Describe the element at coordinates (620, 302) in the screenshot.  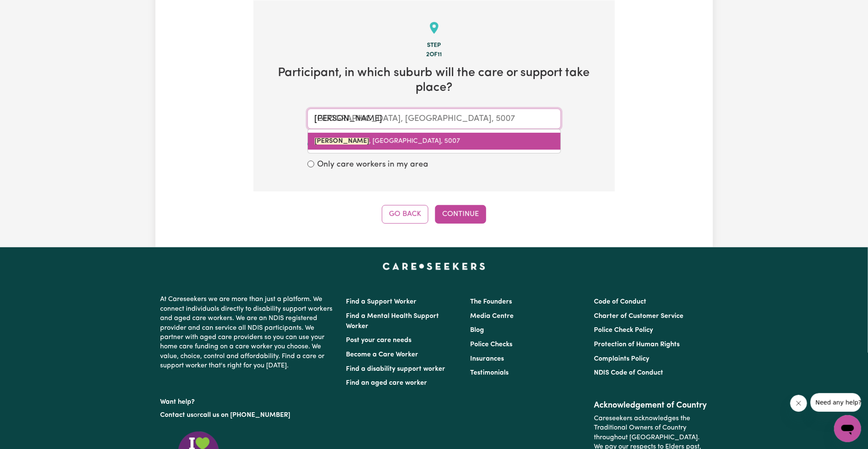
I see `a: Code of Conduct` at that location.